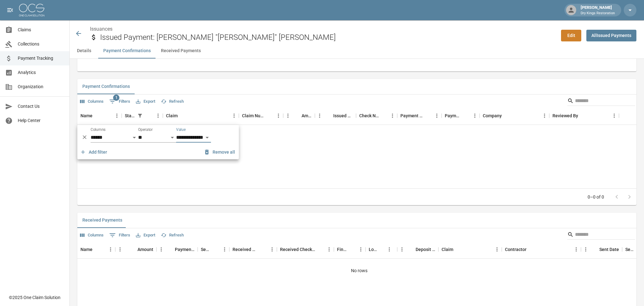 This screenshot has width=644, height=306. I want to click on button: Select columns, so click(92, 102).